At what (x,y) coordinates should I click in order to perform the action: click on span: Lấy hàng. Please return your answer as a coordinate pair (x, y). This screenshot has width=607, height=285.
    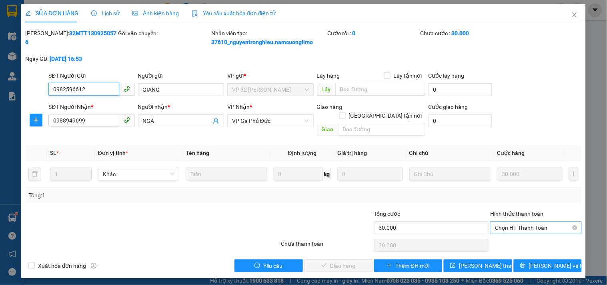
    Looking at the image, I should click on (329, 76).